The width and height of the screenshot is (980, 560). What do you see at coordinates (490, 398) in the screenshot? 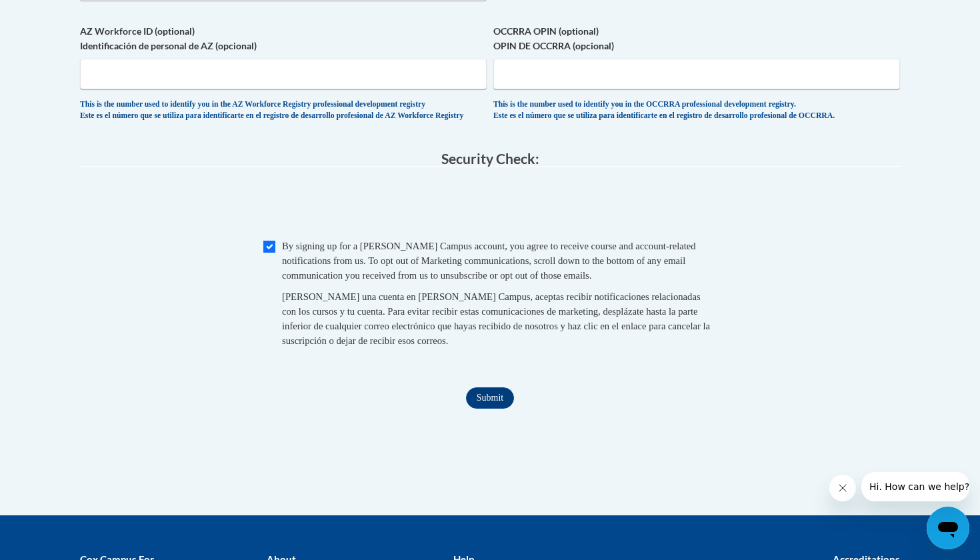
I see `input: Submit` at bounding box center [490, 398].